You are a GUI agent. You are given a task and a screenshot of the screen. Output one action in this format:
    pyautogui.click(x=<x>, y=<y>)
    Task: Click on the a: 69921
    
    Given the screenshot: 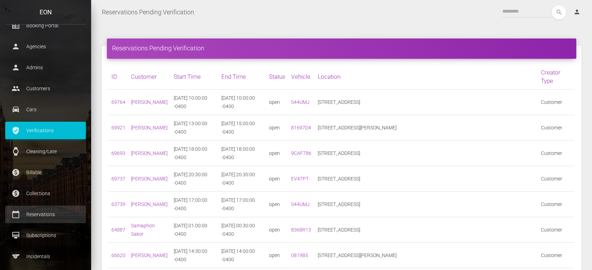 What is the action you would take?
    pyautogui.click(x=118, y=128)
    